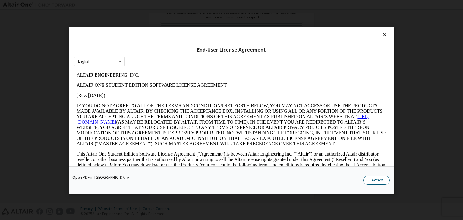 This screenshot has height=220, width=463. I want to click on div: End-User License Agreement, so click(231, 50).